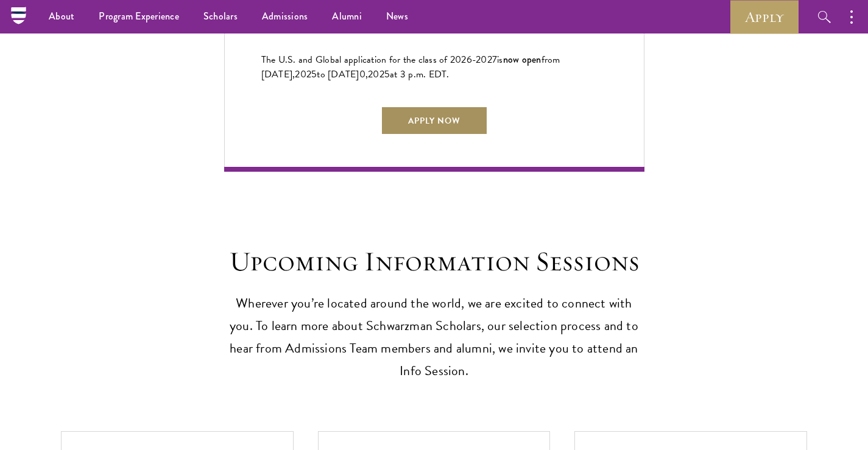 The image size is (868, 450). Describe the element at coordinates (420, 75) in the screenshot. I see `span: at 3 p.m. EDT.` at that location.